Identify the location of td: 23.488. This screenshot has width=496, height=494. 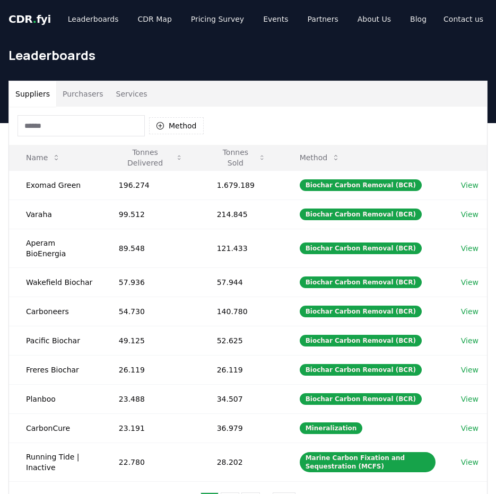
(151, 398).